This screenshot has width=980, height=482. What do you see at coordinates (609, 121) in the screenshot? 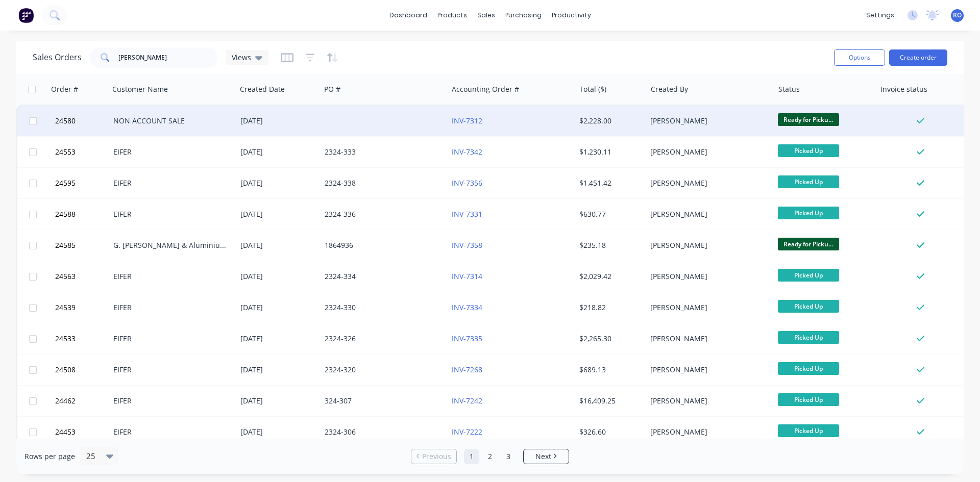
I see `div: $2,228.00` at bounding box center [609, 121].